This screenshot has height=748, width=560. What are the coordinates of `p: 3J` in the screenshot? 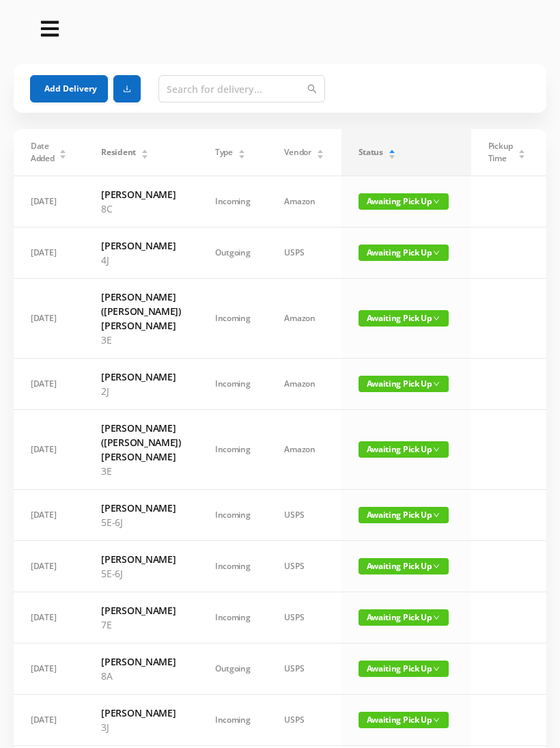 It's located at (141, 727).